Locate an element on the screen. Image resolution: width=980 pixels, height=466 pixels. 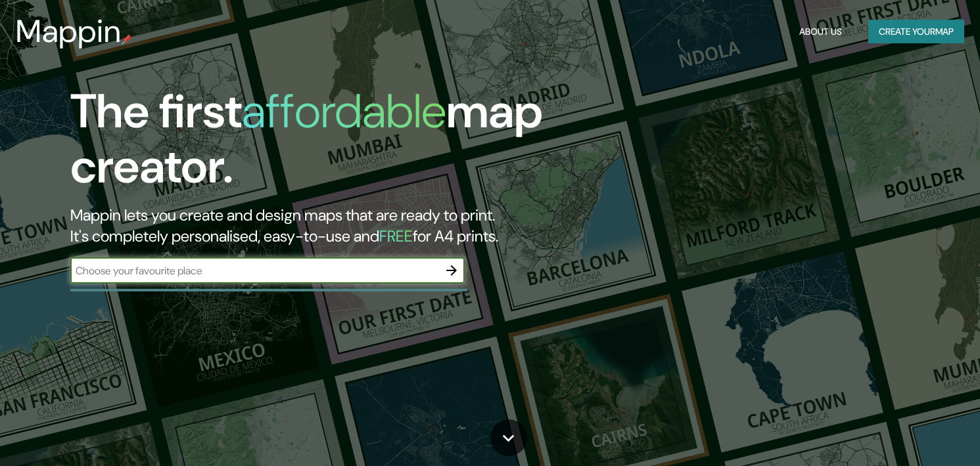
h1: The first map creator. is located at coordinates (316, 144).